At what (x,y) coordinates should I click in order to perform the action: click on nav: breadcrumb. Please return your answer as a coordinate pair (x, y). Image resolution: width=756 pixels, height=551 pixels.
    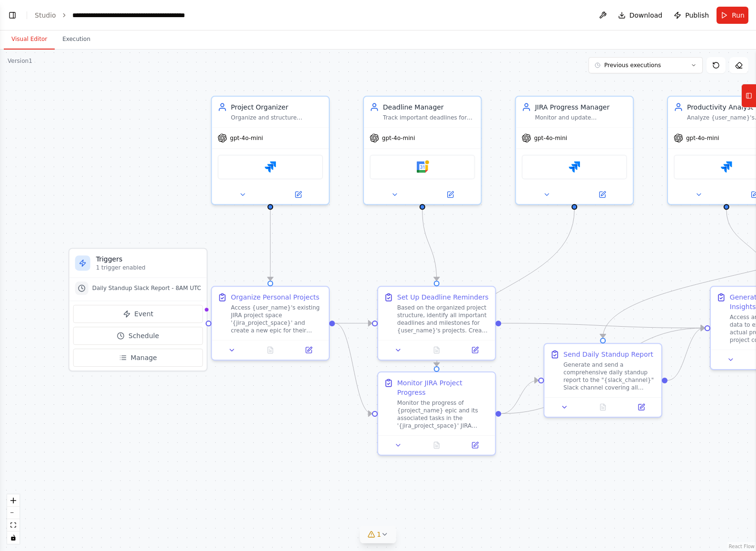
    Looking at the image, I should click on (125, 15).